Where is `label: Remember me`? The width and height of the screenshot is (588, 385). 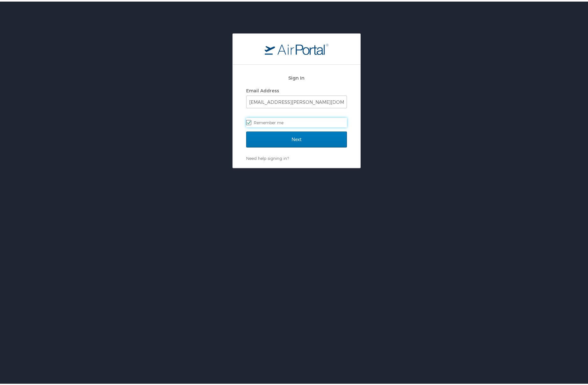
label: Remember me is located at coordinates (297, 121).